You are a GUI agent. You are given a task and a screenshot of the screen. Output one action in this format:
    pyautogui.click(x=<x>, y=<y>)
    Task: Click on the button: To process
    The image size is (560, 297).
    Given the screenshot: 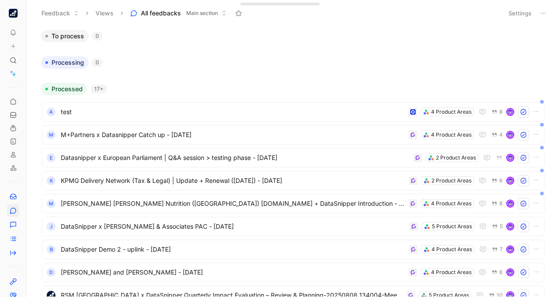 What is the action you would take?
    pyautogui.click(x=65, y=36)
    